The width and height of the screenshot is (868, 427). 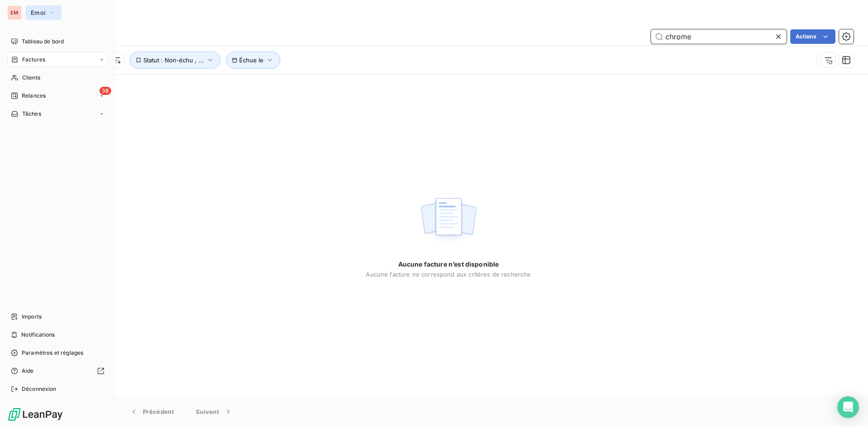 What do you see at coordinates (58, 96) in the screenshot?
I see `a: 38Relances` at bounding box center [58, 96].